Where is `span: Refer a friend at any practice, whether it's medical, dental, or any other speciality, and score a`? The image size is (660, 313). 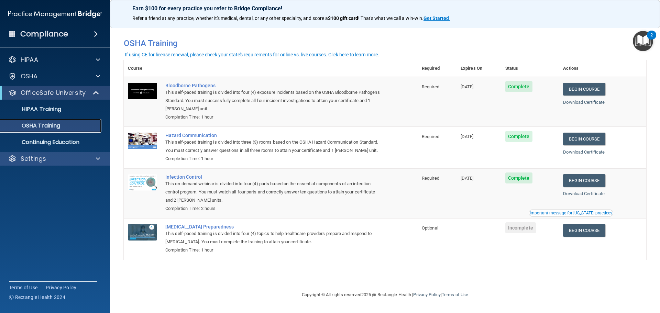
span: Refer a friend at any practice, whether it's medical, dental, or any other speciality, and score a is located at coordinates (230, 18).